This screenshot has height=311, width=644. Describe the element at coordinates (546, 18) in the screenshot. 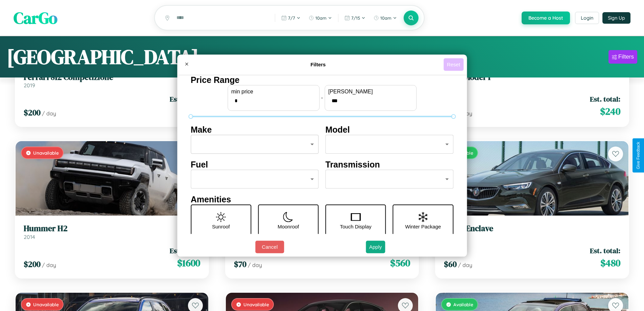

I see `button: Become a Host` at that location.